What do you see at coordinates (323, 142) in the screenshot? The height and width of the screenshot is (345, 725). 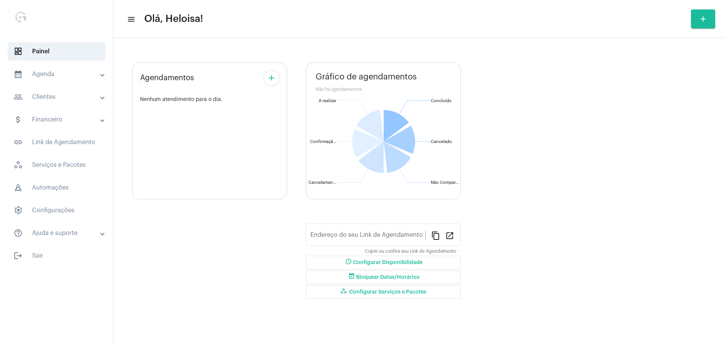 I see `text: Confirmaçã...` at bounding box center [323, 142].